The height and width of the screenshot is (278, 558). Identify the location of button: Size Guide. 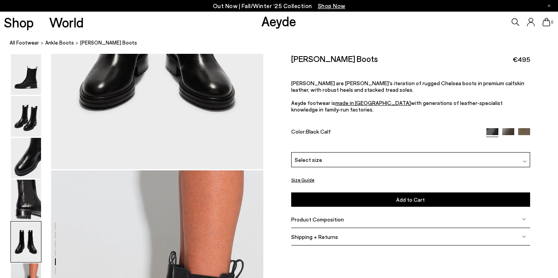
(303, 180).